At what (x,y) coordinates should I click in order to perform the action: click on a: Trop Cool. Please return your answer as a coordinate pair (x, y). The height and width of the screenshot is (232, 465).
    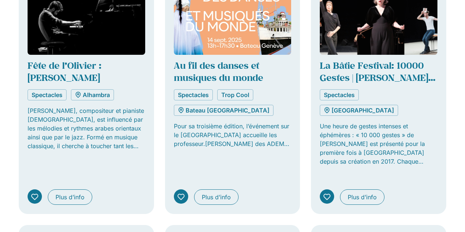
    Looking at the image, I should click on (235, 95).